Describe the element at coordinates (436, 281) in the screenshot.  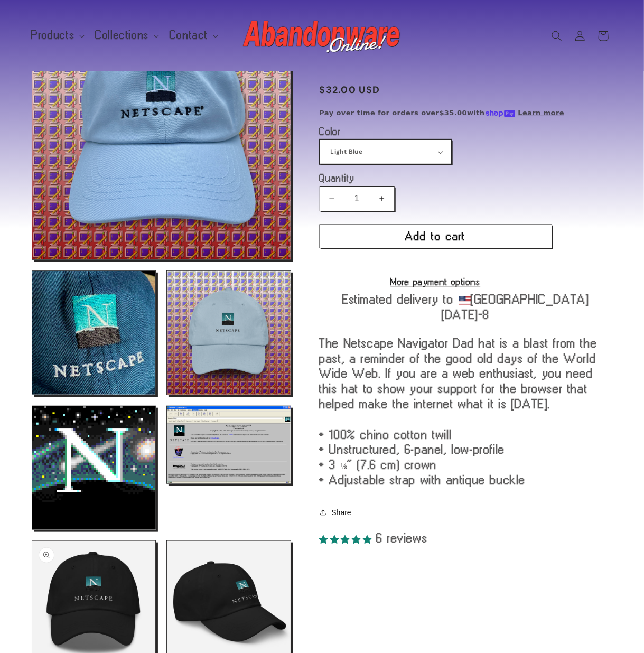
I see `a: More payment options` at that location.